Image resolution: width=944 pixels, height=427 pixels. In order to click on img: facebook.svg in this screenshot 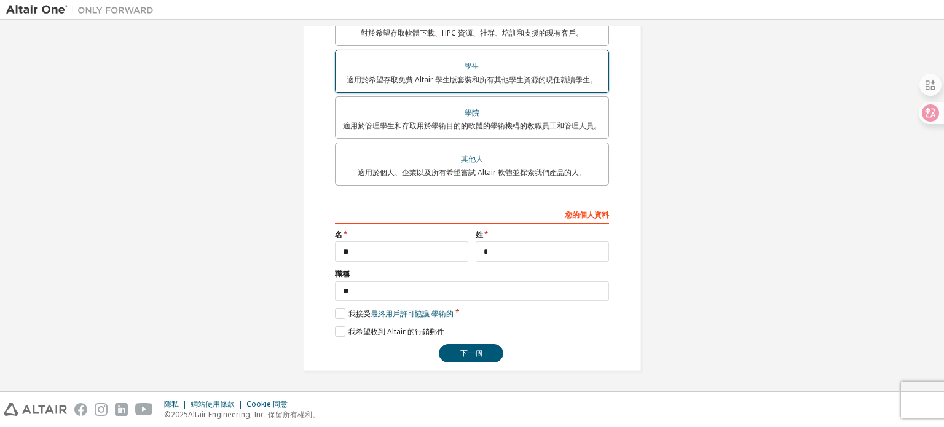, I will do `click(80, 409)`.